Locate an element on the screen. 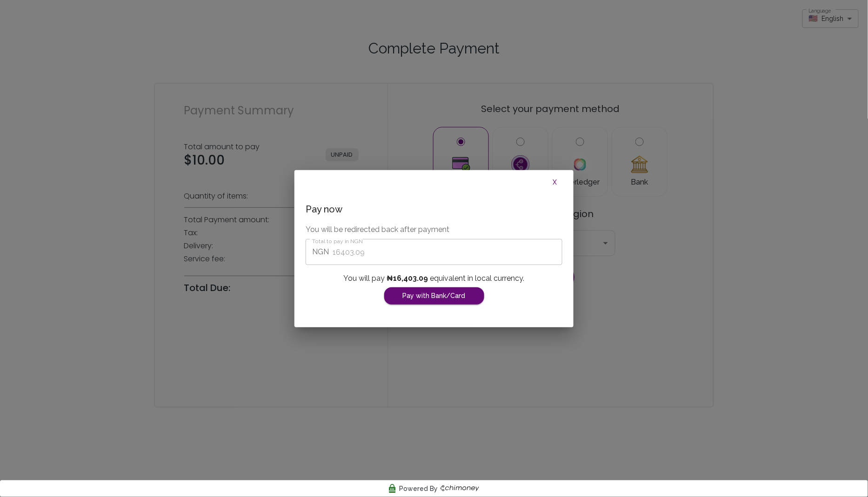  strong: ₦16,403.09 is located at coordinates (408, 278).